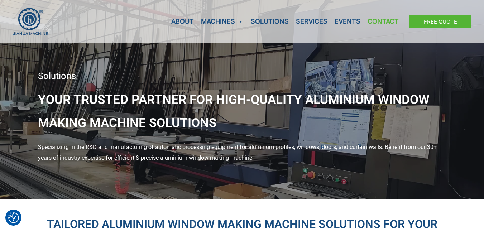 The height and width of the screenshot is (231, 484). Describe the element at coordinates (14, 218) in the screenshot. I see `button: Consent Preferences` at that location.